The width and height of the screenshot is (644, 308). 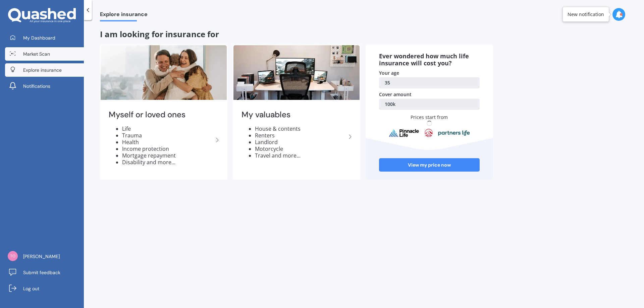 I want to click on li: Life, so click(x=168, y=129).